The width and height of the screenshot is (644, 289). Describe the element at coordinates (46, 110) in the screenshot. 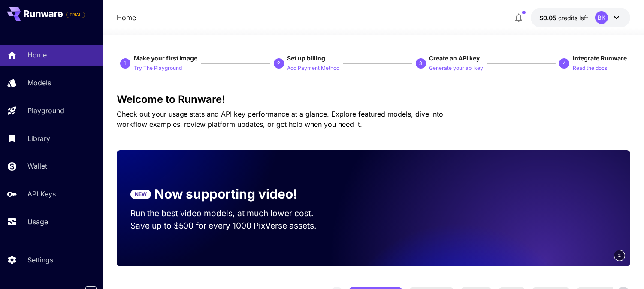

I see `p: Playground` at that location.